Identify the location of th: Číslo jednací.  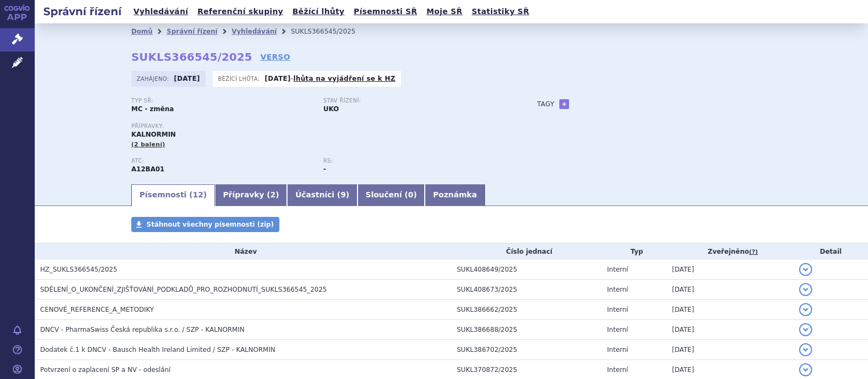
(527, 252).